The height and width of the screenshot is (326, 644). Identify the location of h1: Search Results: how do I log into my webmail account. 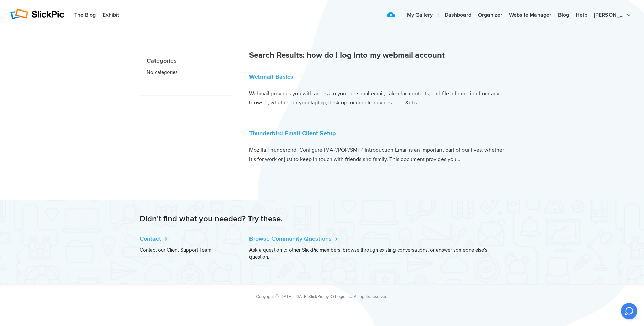
(377, 57).